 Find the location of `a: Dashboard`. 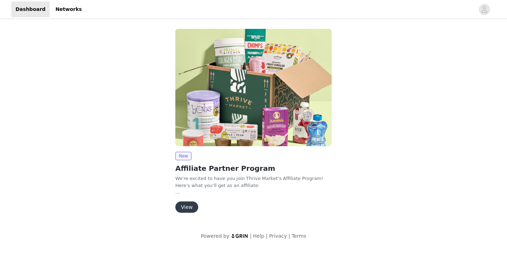

a: Dashboard is located at coordinates (30, 9).